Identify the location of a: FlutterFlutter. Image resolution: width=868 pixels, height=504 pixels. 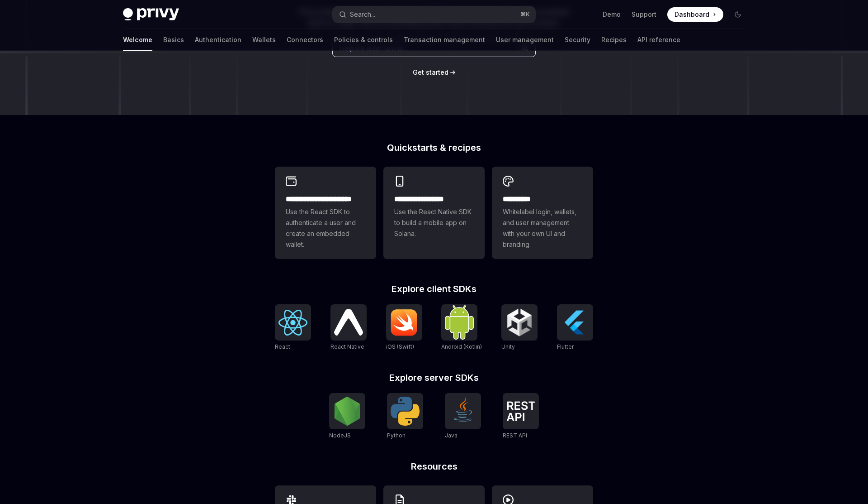
(576, 328).